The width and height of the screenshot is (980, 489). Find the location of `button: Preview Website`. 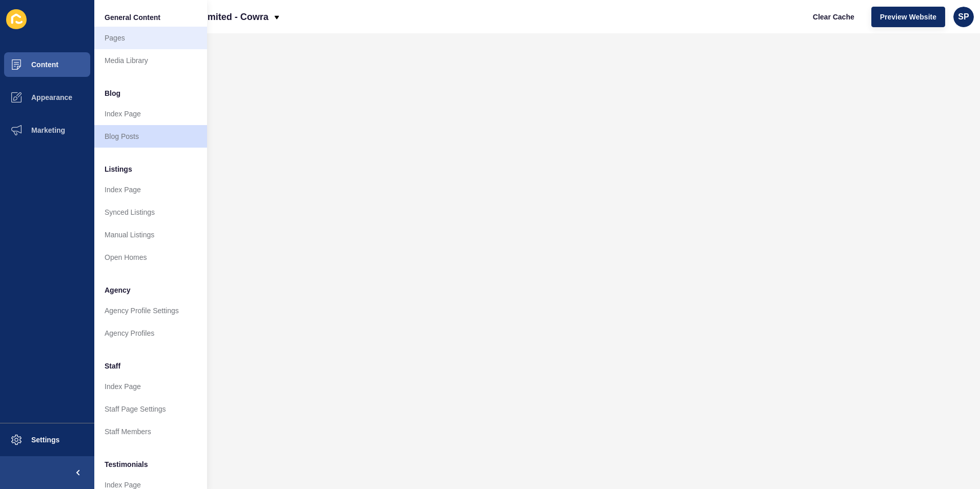

button: Preview Website is located at coordinates (908, 17).